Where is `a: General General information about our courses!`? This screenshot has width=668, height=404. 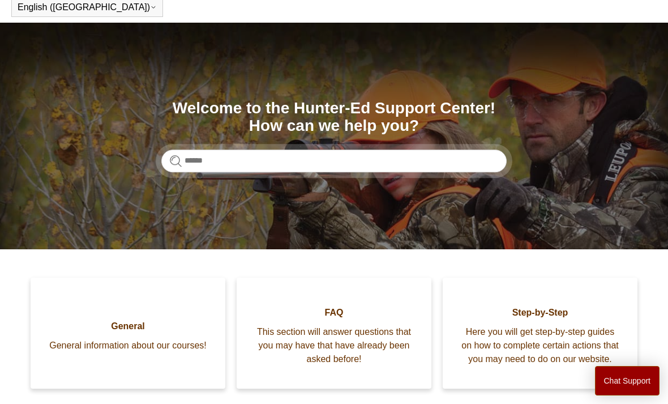
a: General General information about our courses! is located at coordinates (128, 333).